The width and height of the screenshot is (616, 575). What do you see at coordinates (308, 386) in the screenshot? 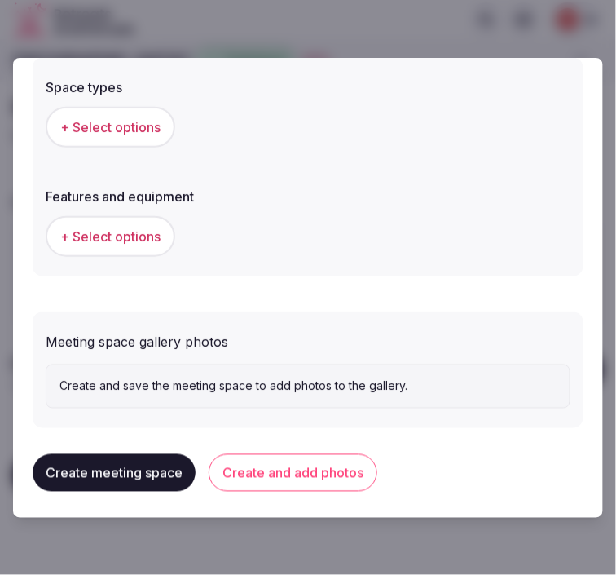
I see `p: Create and save the meeting space to add photos to the gallery.` at bounding box center [308, 386].